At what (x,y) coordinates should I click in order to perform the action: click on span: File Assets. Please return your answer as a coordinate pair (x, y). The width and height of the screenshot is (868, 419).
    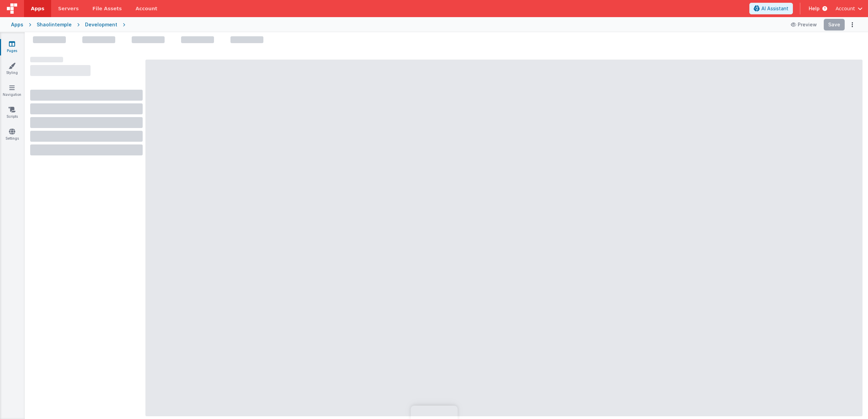
    Looking at the image, I should click on (108, 9).